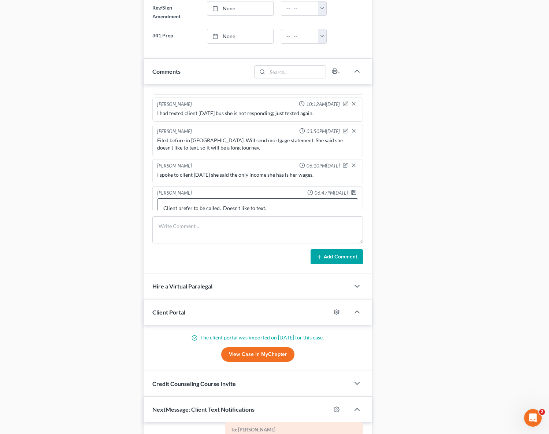 The height and width of the screenshot is (434, 549). Describe the element at coordinates (169, 312) in the screenshot. I see `span: Client Portal` at that location.